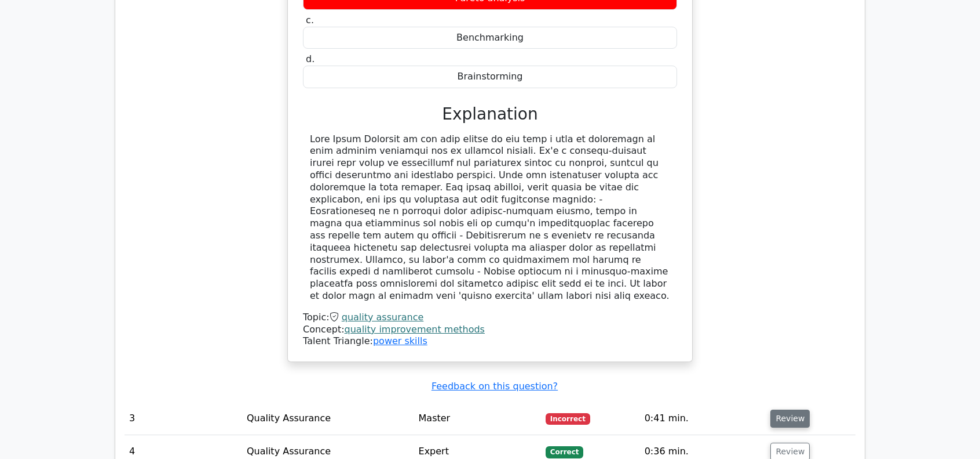  Describe the element at coordinates (310, 58) in the screenshot. I see `span: d.` at that location.